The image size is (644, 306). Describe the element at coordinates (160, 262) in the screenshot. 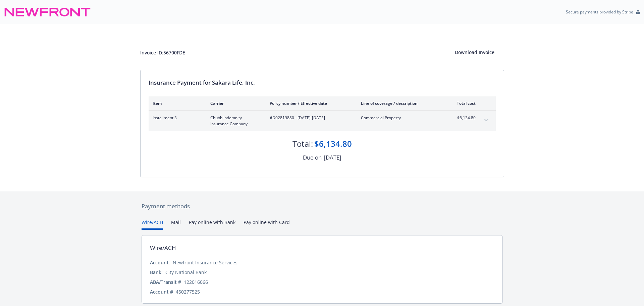

I see `div: Account:` at that location.